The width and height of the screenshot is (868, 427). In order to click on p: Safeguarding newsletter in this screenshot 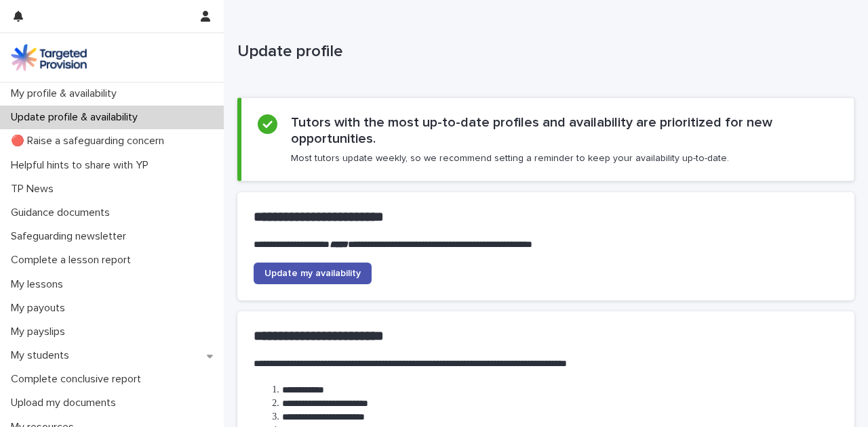, I will do `click(71, 236)`.